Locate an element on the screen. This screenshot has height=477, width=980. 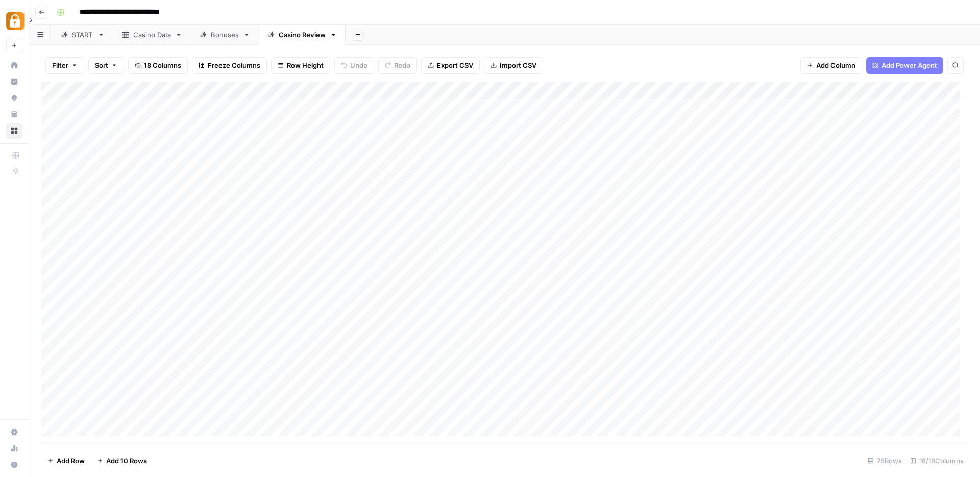
button: 18 Columns is located at coordinates (158, 65).